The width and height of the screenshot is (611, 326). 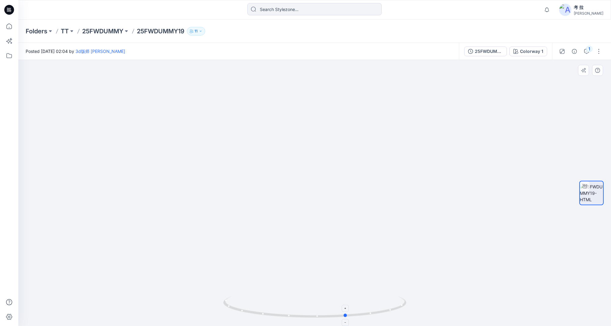 I want to click on p: 25FWDUMMY, so click(x=103, y=31).